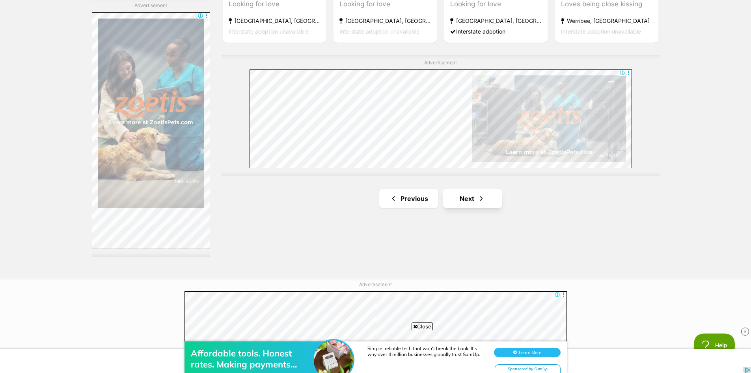 The image size is (751, 373). I want to click on img: close_rtb.svg, so click(745, 331).